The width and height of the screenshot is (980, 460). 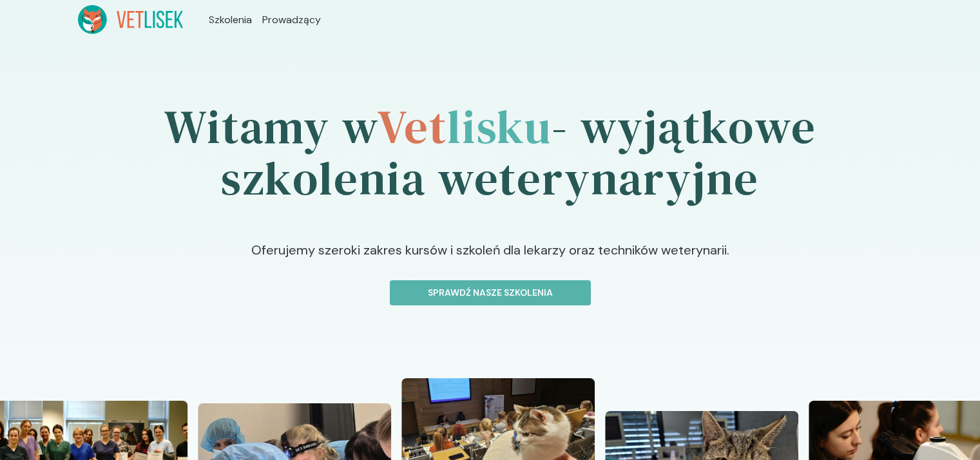 What do you see at coordinates (230, 20) in the screenshot?
I see `a: Szkolenia` at bounding box center [230, 20].